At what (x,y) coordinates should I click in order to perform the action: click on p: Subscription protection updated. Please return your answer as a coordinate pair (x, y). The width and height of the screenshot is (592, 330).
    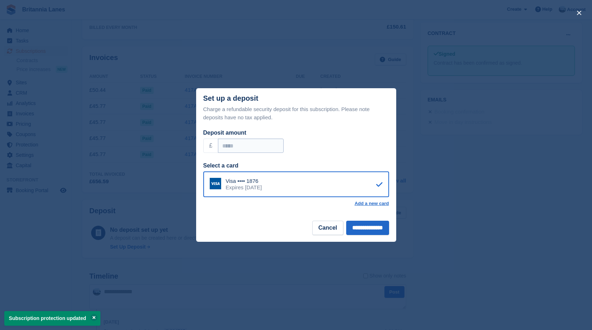
    Looking at the image, I should click on (52, 318).